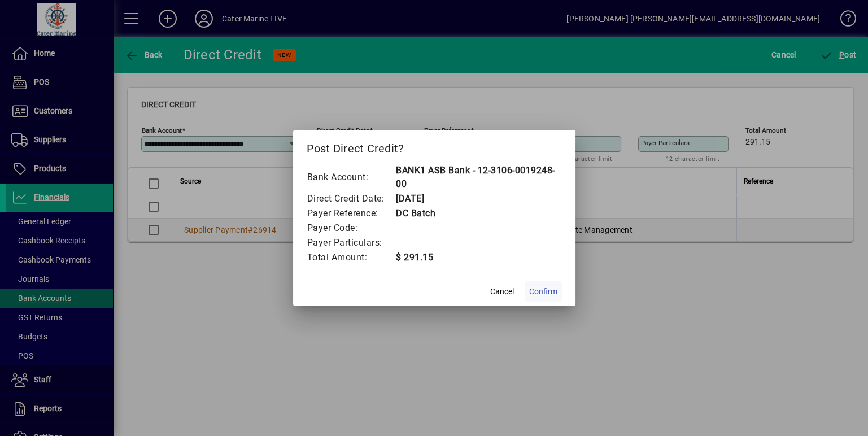 The height and width of the screenshot is (436, 868). I want to click on td: Payer Reference:, so click(351, 213).